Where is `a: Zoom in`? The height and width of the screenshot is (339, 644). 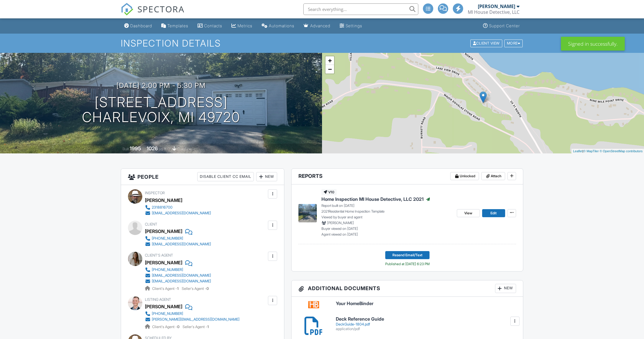
a: Zoom in is located at coordinates (329, 61).